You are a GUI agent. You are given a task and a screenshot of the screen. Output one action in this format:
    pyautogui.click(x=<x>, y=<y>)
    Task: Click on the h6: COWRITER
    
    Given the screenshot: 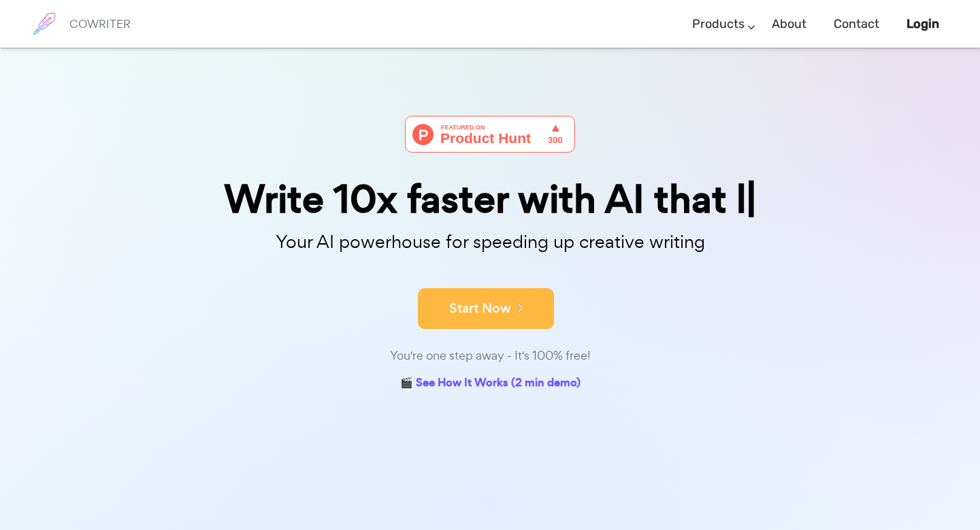 What is the action you would take?
    pyautogui.click(x=100, y=24)
    